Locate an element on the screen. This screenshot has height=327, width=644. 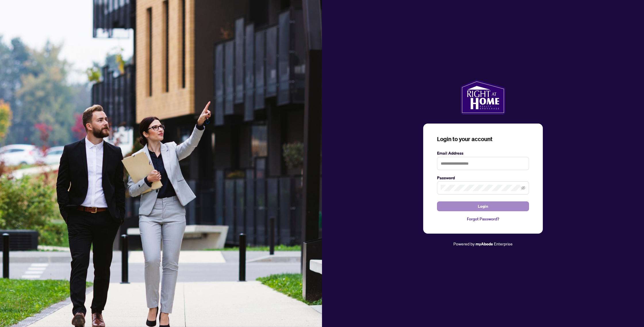
button: Login is located at coordinates (483, 207).